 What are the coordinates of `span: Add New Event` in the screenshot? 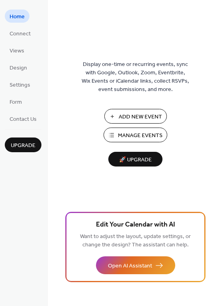 It's located at (140, 117).